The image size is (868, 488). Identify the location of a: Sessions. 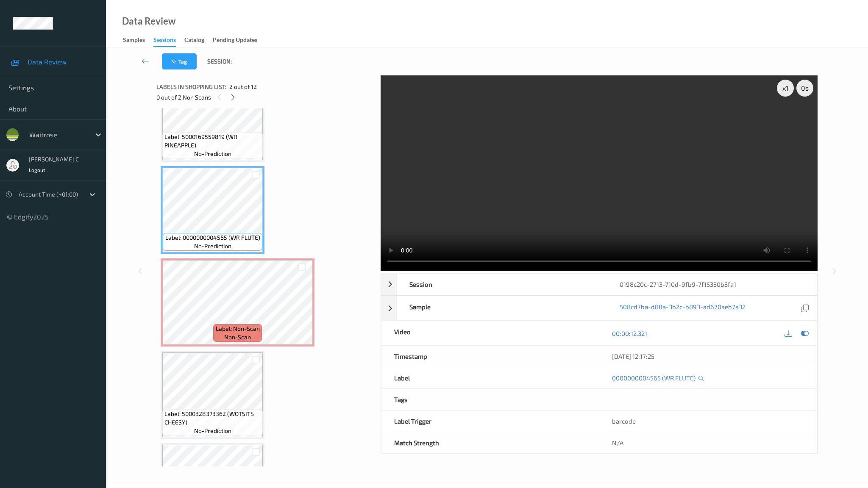
(169, 41).